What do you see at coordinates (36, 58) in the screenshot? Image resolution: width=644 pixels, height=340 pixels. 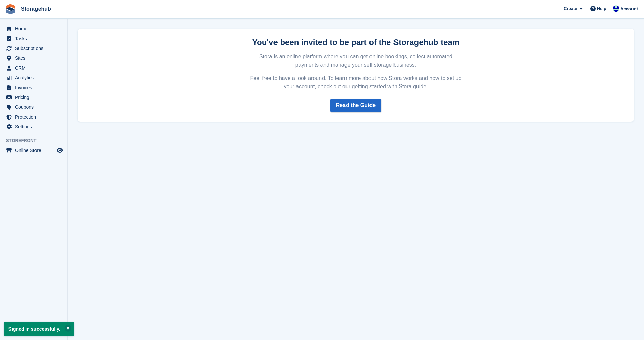 I see `span: Sites` at bounding box center [36, 58].